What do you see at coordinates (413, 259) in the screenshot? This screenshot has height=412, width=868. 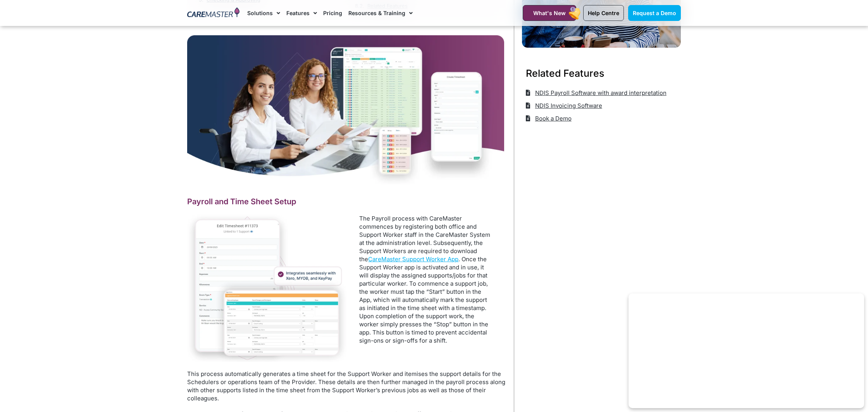 I see `a: CareMaster Support Worker App` at bounding box center [413, 259].